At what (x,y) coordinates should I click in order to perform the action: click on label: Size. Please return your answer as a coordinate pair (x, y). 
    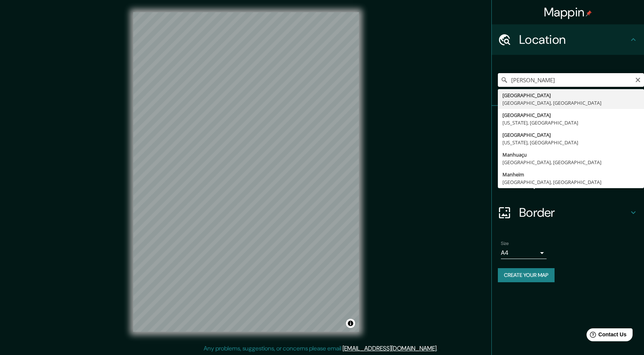
    Looking at the image, I should click on (505, 243).